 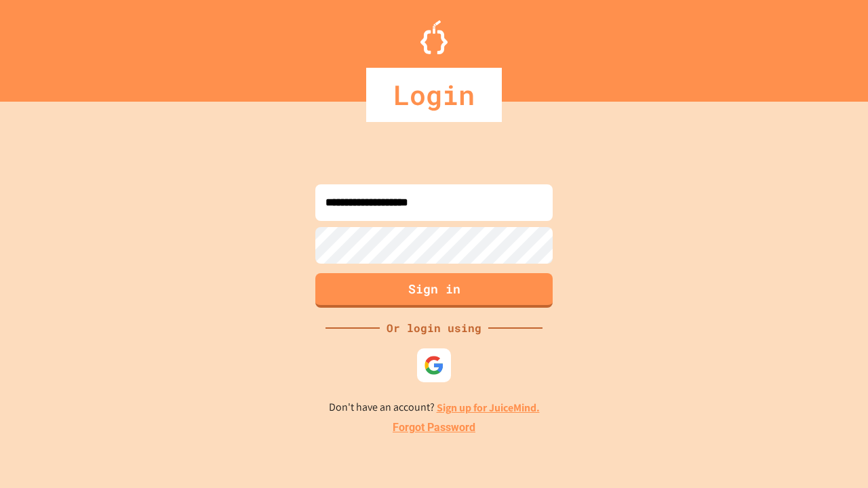 I want to click on div: Or login using, so click(x=434, y=328).